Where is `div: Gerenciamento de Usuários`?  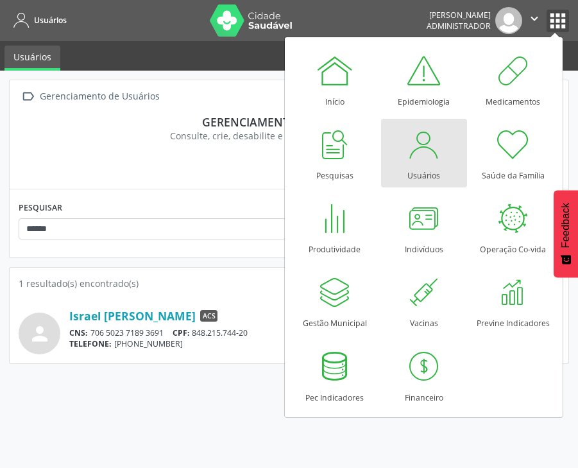 div: Gerenciamento de Usuários is located at coordinates (99, 96).